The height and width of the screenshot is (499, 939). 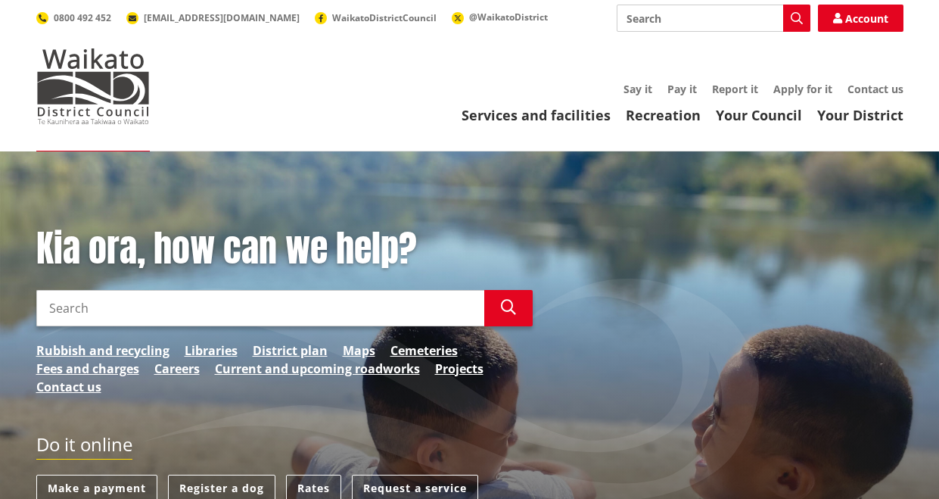 What do you see at coordinates (359, 350) in the screenshot?
I see `a: Maps` at bounding box center [359, 350].